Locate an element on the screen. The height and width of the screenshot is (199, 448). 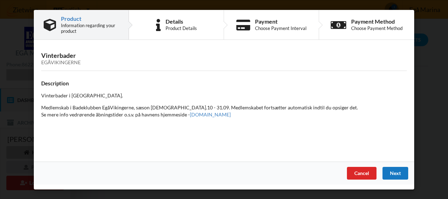
div: Next is located at coordinates (395, 173).